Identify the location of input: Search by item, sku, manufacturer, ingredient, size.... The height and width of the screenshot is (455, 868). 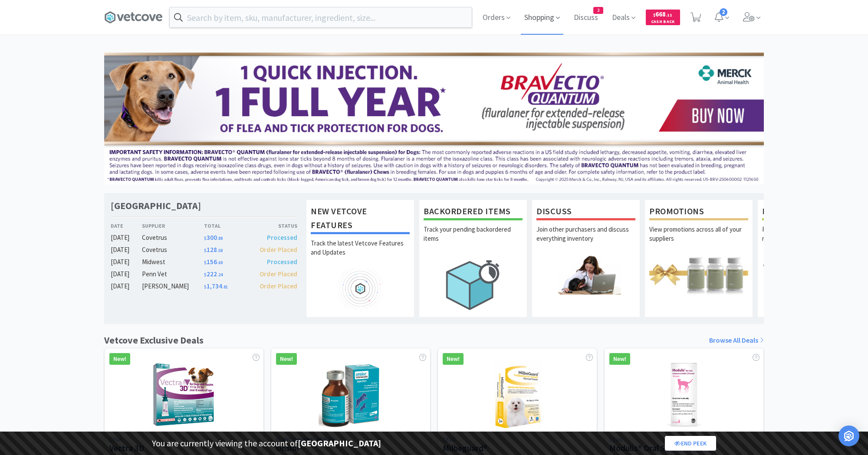
(320, 17).